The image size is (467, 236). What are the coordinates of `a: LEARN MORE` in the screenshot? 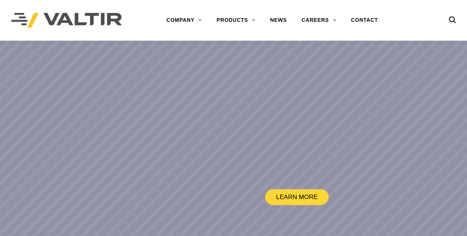 It's located at (296, 197).